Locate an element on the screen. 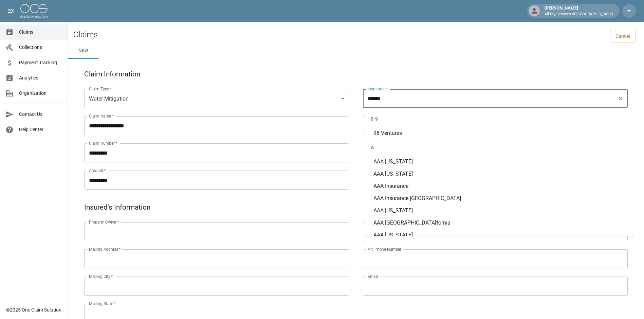  div: A is located at coordinates (499, 148).